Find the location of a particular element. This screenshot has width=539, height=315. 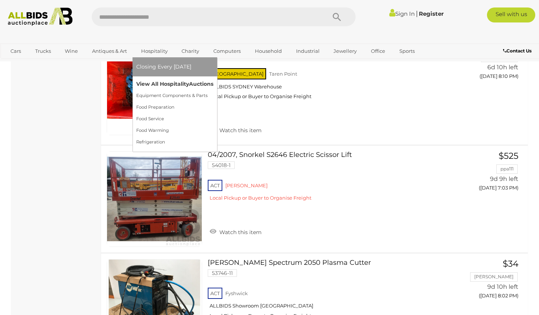

a: Sell with us is located at coordinates (511, 15).